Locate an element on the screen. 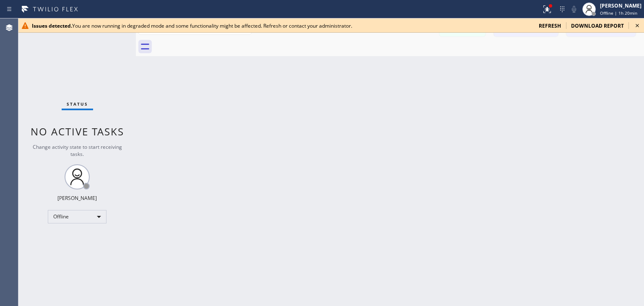 The width and height of the screenshot is (644, 306). div: You are now running in degraded mode and some functionality might be affected. Refresh or contact... is located at coordinates (282, 25).